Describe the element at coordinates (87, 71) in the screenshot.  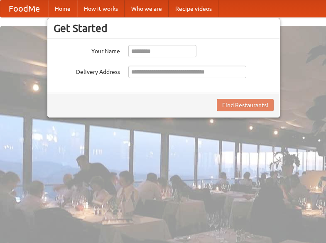
I see `label: Delivery Address` at that location.